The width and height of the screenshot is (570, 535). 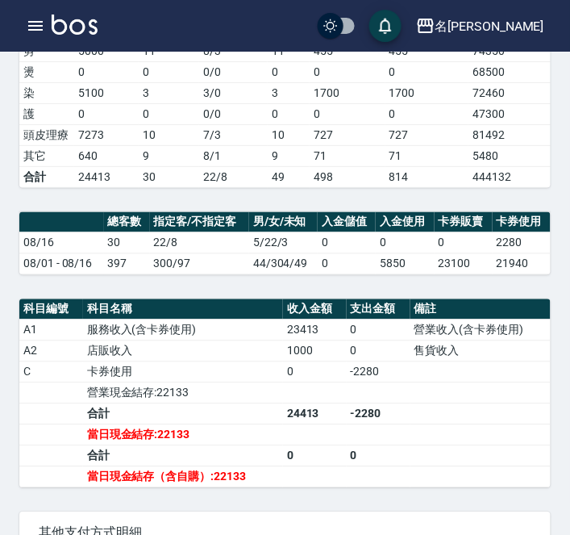 What do you see at coordinates (183, 330) in the screenshot?
I see `td: 服務收入(含卡券使用)` at bounding box center [183, 330].